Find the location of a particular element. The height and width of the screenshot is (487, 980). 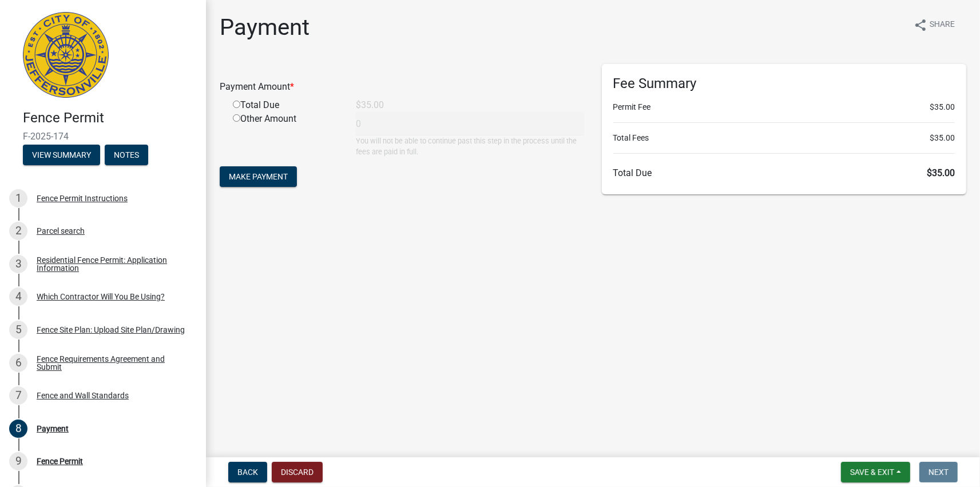

h6: Fee Summary is located at coordinates (784, 84).